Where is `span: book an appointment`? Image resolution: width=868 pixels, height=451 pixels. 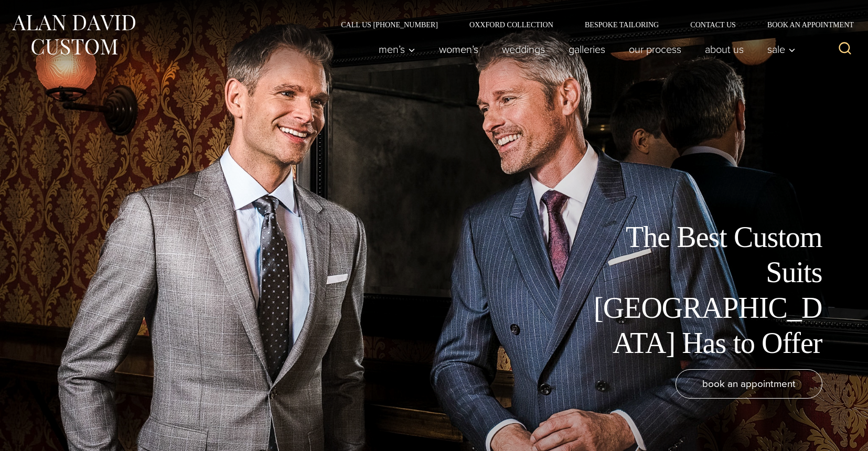 span: book an appointment is located at coordinates (749, 383).